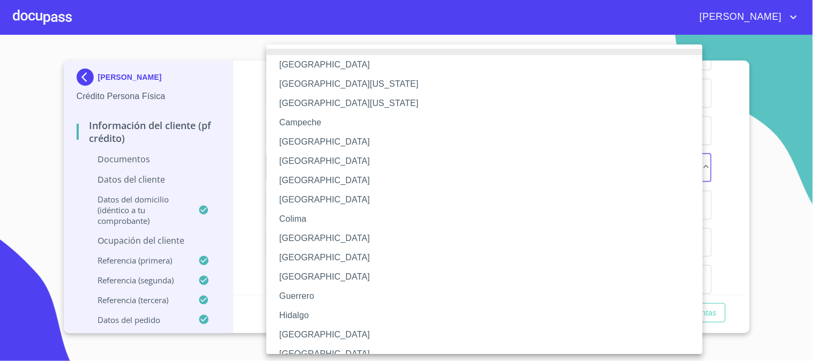 This screenshot has height=361, width=813. I want to click on li: Campeche, so click(489, 123).